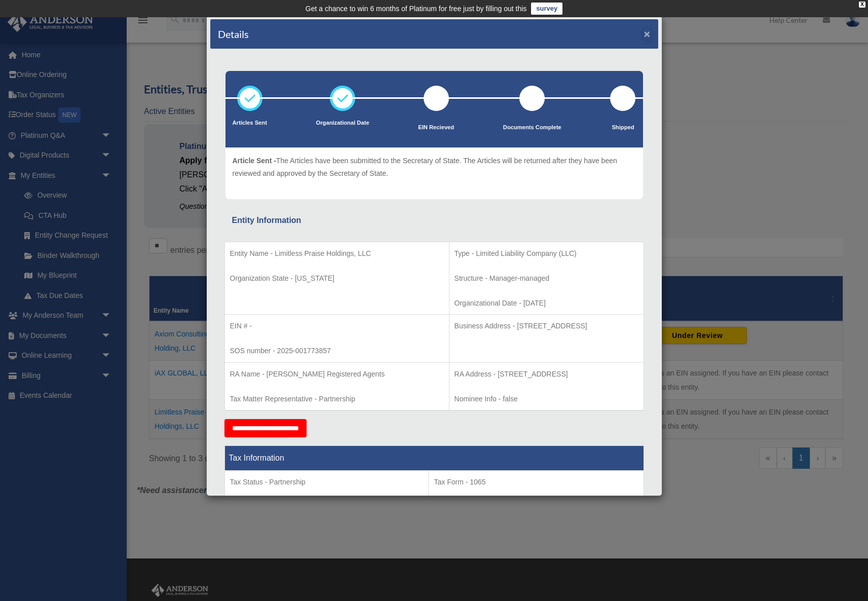 The image size is (868, 601). Describe the element at coordinates (254, 161) in the screenshot. I see `span: Article Sent -` at that location.